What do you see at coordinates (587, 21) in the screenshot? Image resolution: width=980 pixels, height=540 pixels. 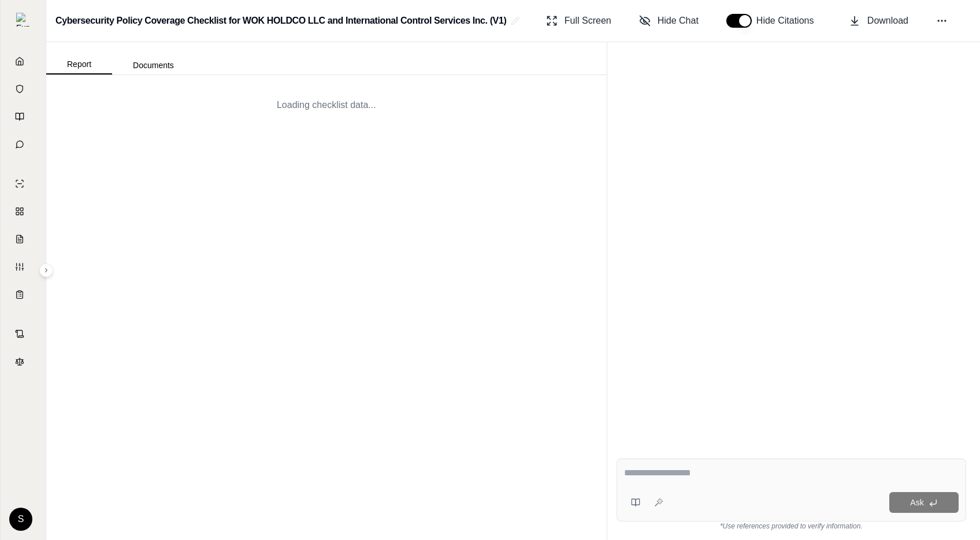 I see `span: Full Screen` at bounding box center [587, 21].